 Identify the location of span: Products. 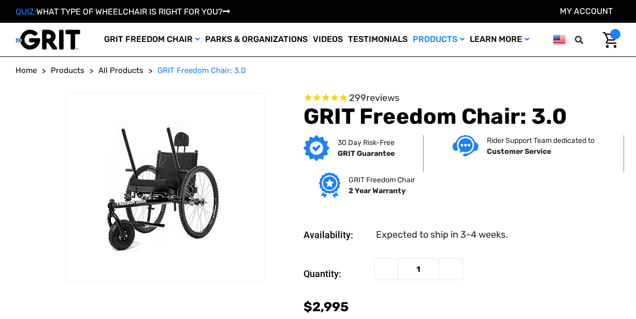
(67, 70).